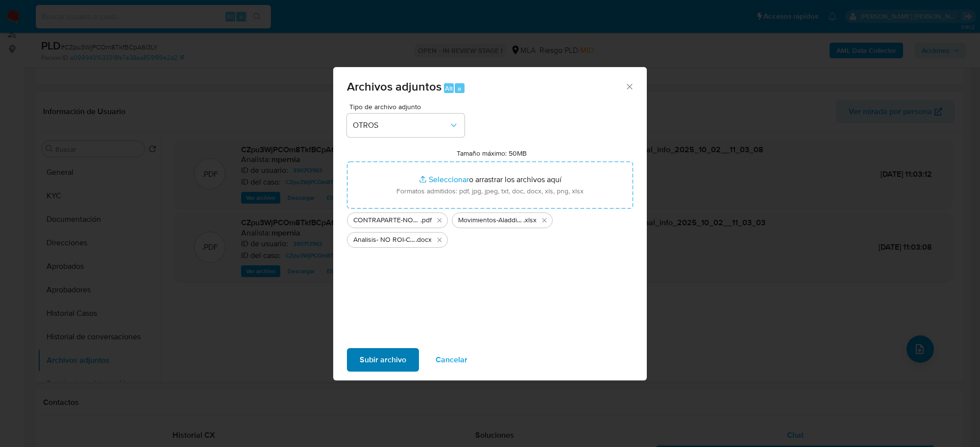  Describe the element at coordinates (382, 359) in the screenshot. I see `span: Subir archivo` at that location.